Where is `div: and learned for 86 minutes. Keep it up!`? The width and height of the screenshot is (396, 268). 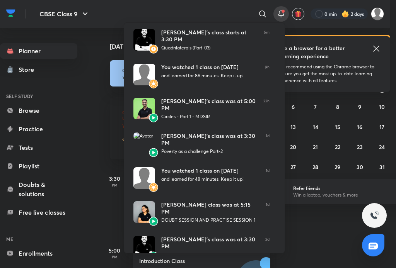 div: and learned for 86 minutes. Keep it up! is located at coordinates (210, 76).